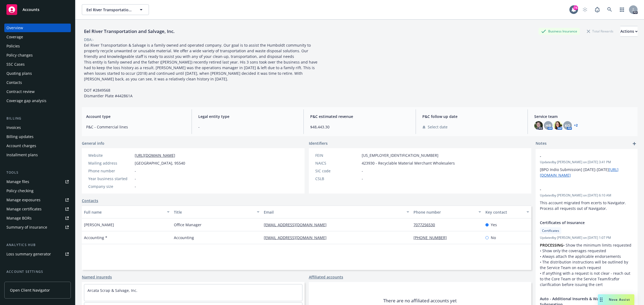 This screenshot has width=644, height=305. Describe the element at coordinates (213, 212) in the screenshot. I see `div: Title` at that location.